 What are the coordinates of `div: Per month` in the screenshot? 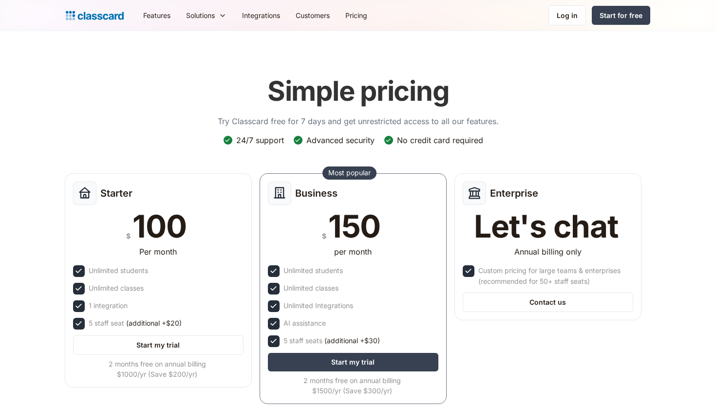 It's located at (158, 252).